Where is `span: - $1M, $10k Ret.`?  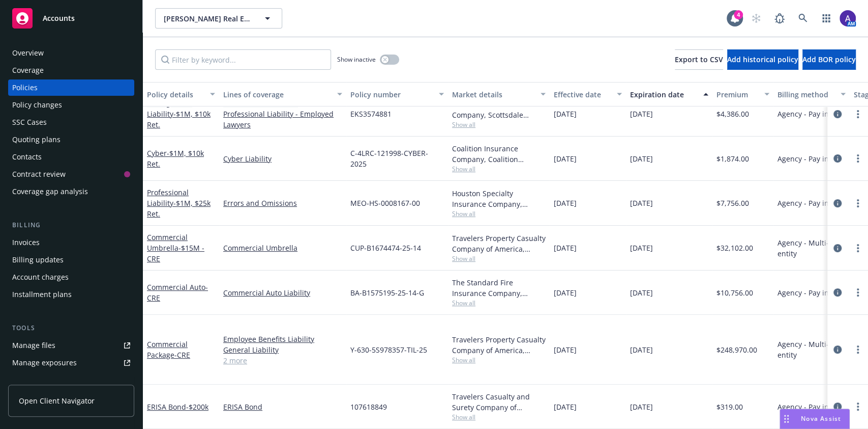 span: - $1M, $10k Ret. is located at coordinates (176, 159).